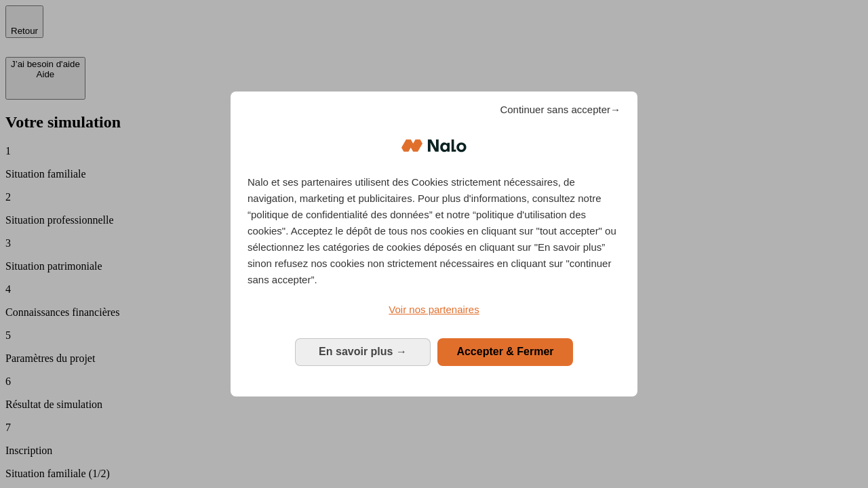 This screenshot has height=488, width=868. I want to click on span: Continuer sans accepter→, so click(560, 110).